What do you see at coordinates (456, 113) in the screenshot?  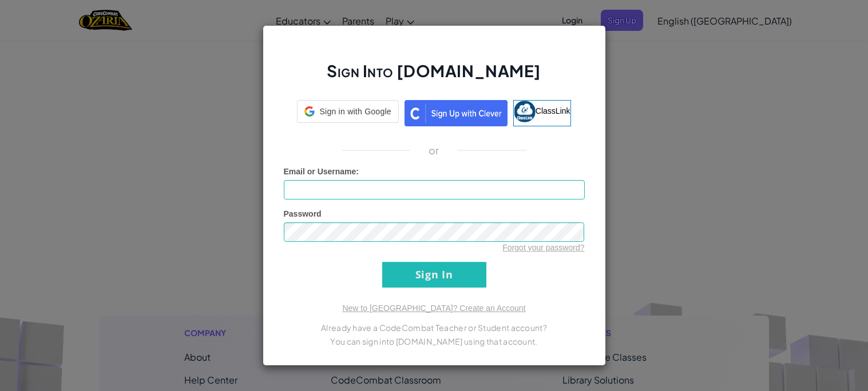 I see `img: clever_sso_button@2x.png` at bounding box center [456, 113].